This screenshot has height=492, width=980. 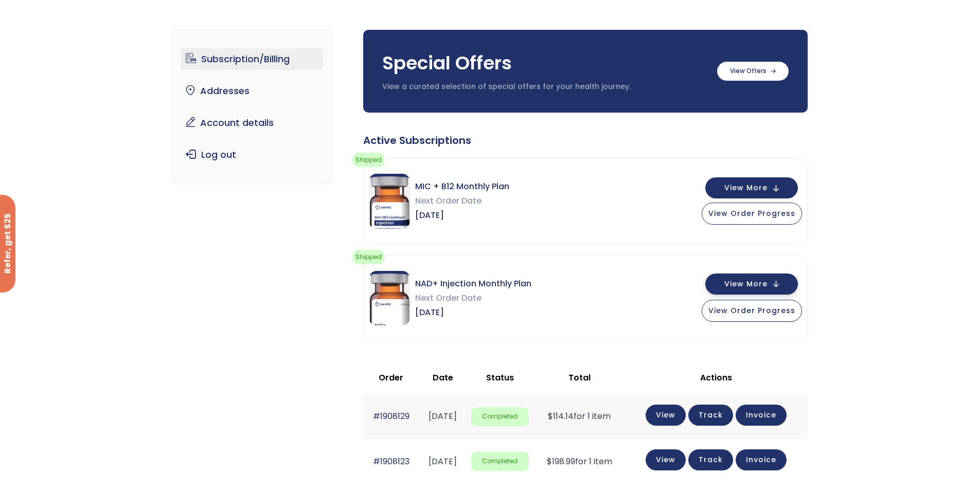 I want to click on img: NAD Injection, so click(x=389, y=298).